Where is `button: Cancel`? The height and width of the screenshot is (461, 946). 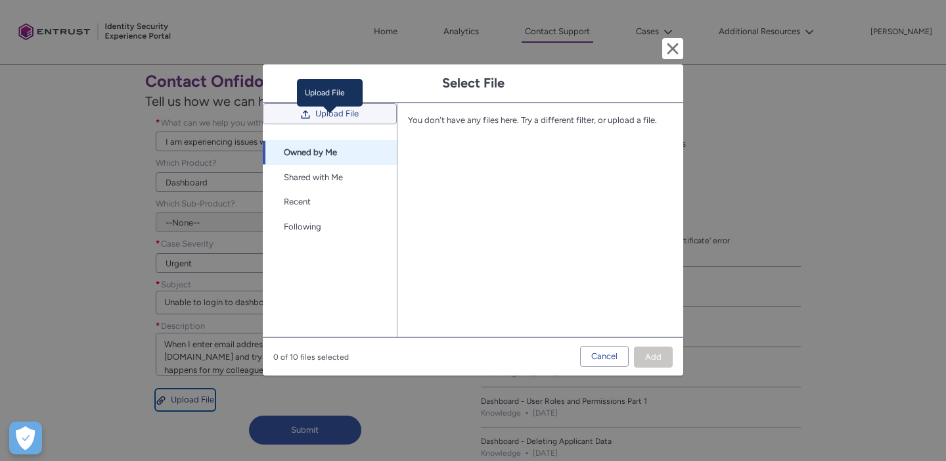 button: Cancel is located at coordinates (605, 356).